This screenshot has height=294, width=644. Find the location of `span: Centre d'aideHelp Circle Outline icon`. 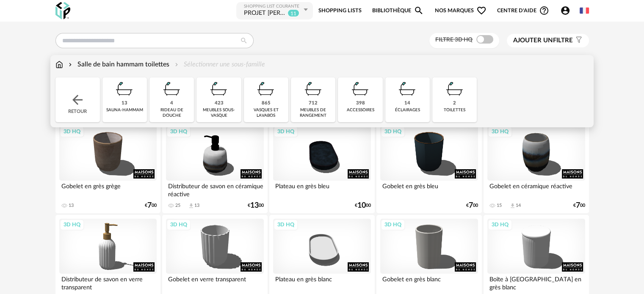

span: Centre d'aideHelp Circle Outline icon is located at coordinates (523, 11).